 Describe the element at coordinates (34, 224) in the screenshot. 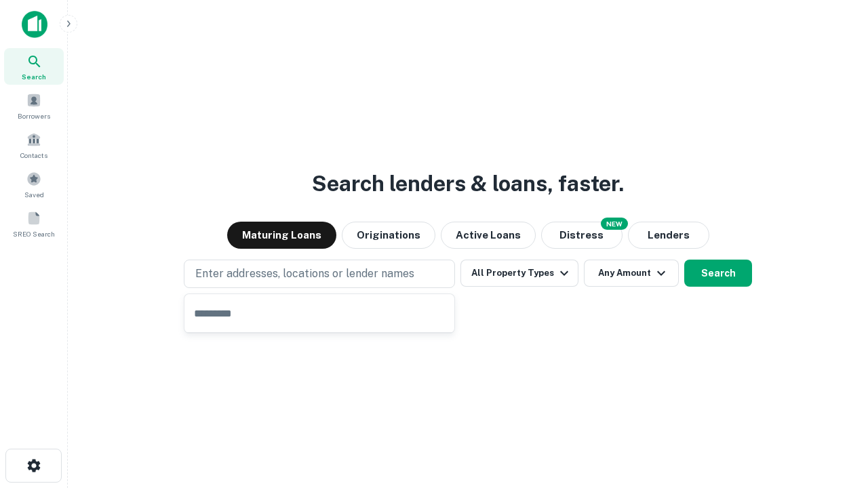

I see `a: SREO Search` at that location.